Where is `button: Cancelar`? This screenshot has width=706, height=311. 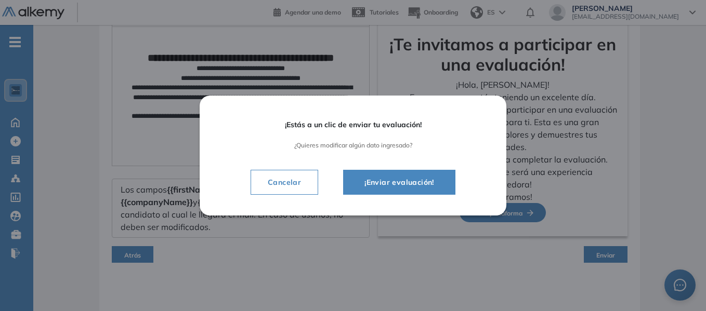
button: Cancelar is located at coordinates (284, 182).